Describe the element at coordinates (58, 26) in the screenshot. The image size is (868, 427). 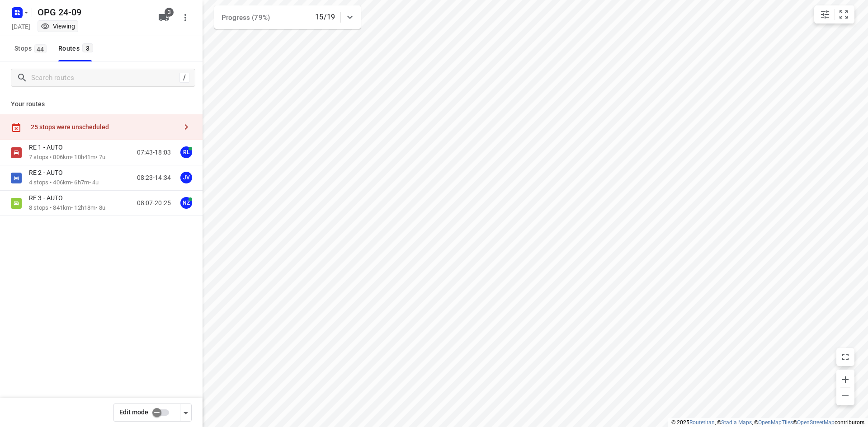
I see `div: You are currently in view mode. To make any changes, go to edit project.` at that location.